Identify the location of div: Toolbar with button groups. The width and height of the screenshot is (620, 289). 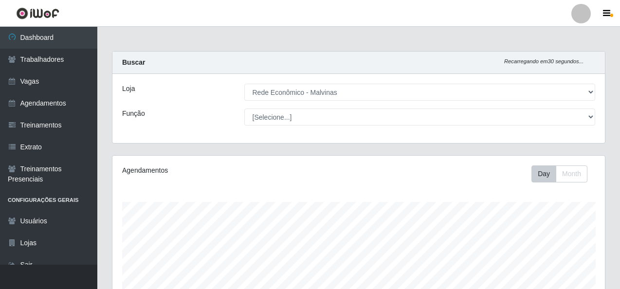
(563, 174).